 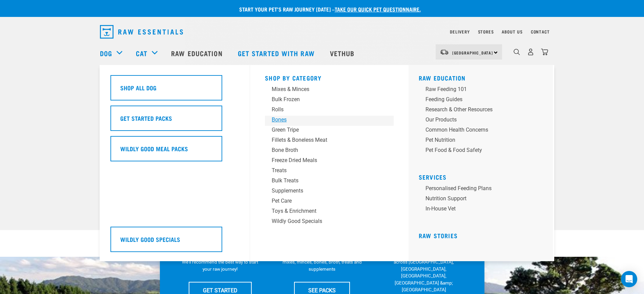 I want to click on div: Pet Nutrition, so click(x=478, y=140).